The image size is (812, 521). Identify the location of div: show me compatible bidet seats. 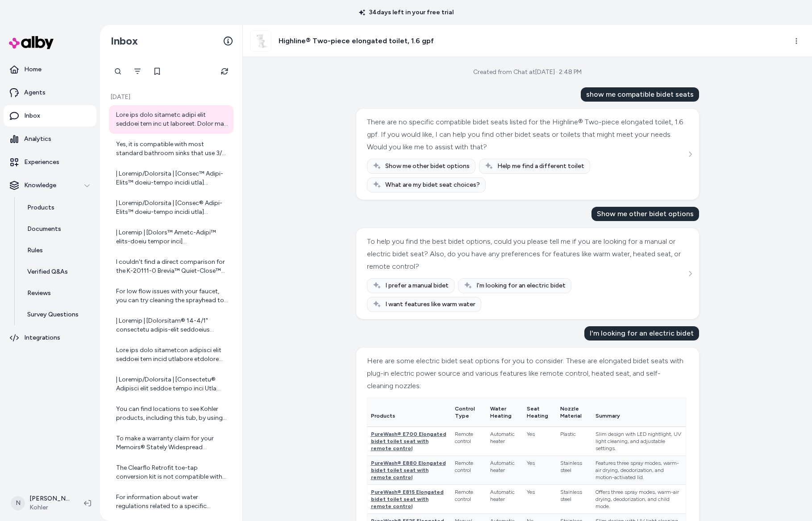
(640, 95).